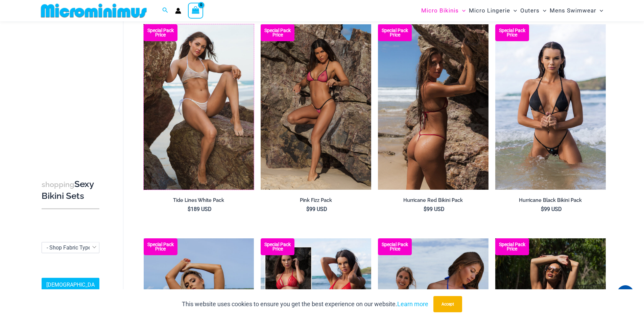 Image resolution: width=644 pixels, height=319 pixels. What do you see at coordinates (316, 200) in the screenshot?
I see `h2: Pink Fizz Pack` at bounding box center [316, 200].